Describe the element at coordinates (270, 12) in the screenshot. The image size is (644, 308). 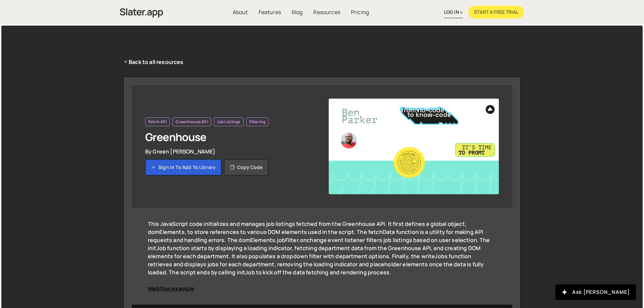
I see `a: Features` at that location.